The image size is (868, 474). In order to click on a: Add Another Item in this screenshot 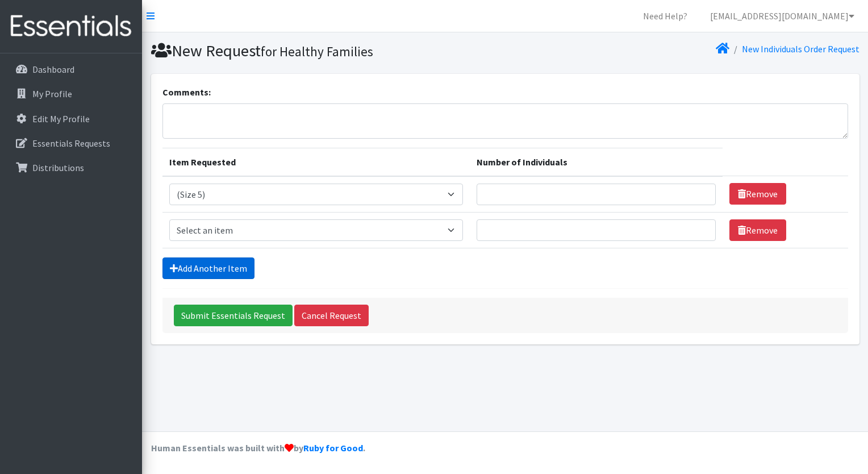, I will do `click(209, 268)`.